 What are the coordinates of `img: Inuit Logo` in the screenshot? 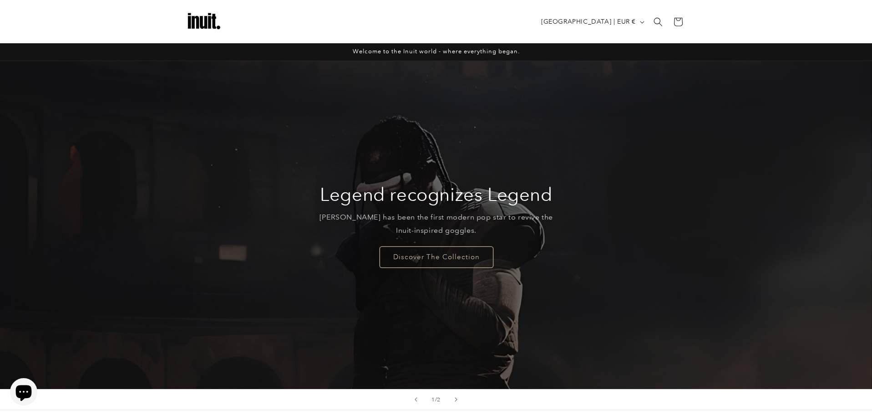 It's located at (204, 22).